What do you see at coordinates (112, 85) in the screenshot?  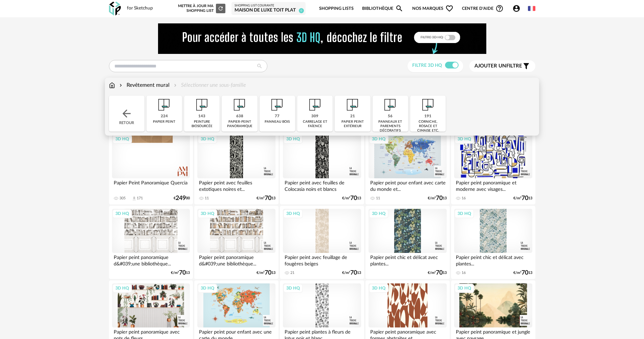 I see `img: svg+xml;base64,PHN2ZyB3aWR0aD0iMTYiIGhlaWdodD0iMTciIHZpZXdCb3g9IjAgMCAxNiAxNyIgZmlsbD0ibm9uZSIgeG...` at bounding box center [112, 85].